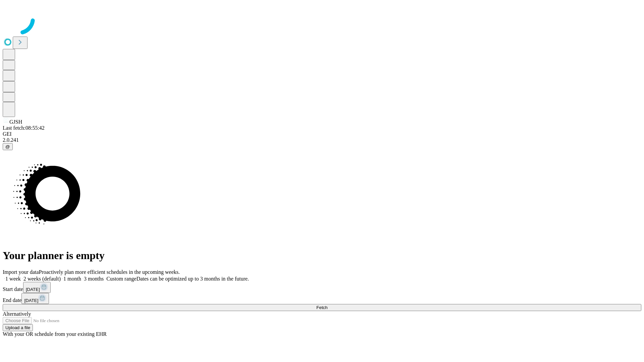 The height and width of the screenshot is (362, 644). Describe the element at coordinates (322, 255) in the screenshot. I see `h1: Your planner is empty` at that location.